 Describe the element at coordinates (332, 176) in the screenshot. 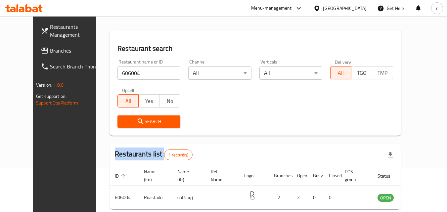

I see `th: Closed` at that location.